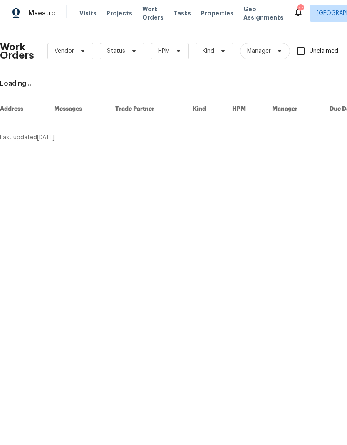  What do you see at coordinates (42, 13) in the screenshot?
I see `span: Maestro` at bounding box center [42, 13].